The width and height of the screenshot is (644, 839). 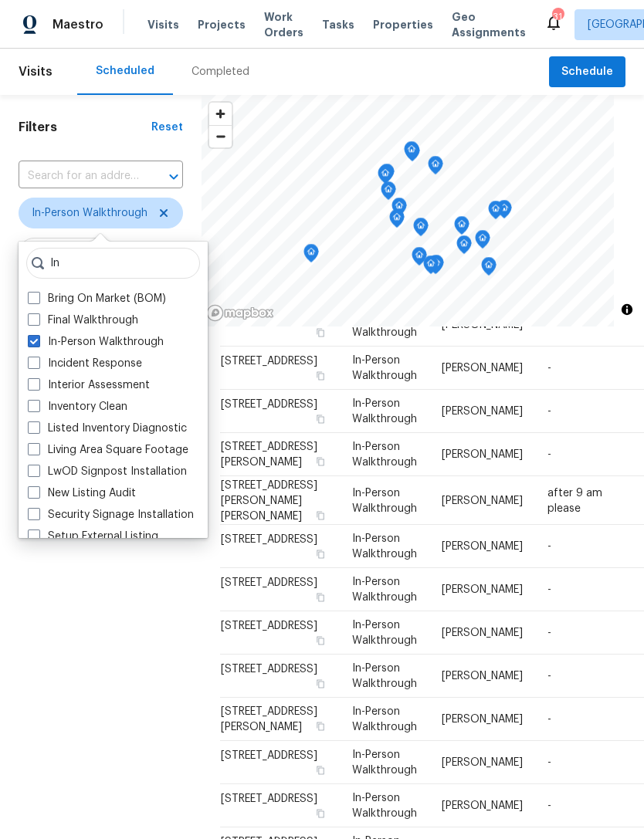 What do you see at coordinates (78, 176) in the screenshot?
I see `input: Search for an address...` at bounding box center [78, 176].